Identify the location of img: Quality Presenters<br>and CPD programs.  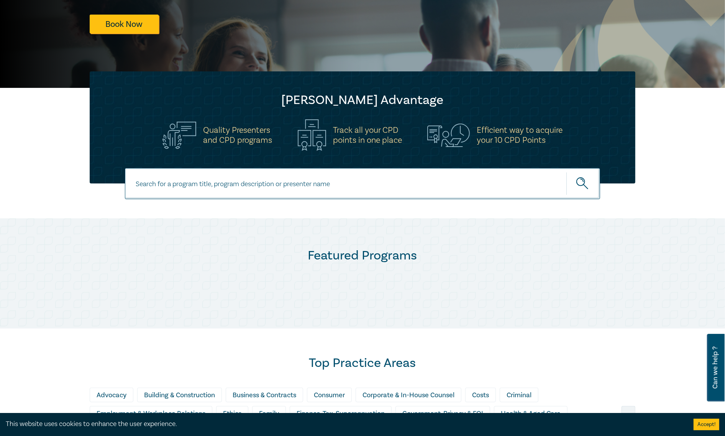
(179, 135).